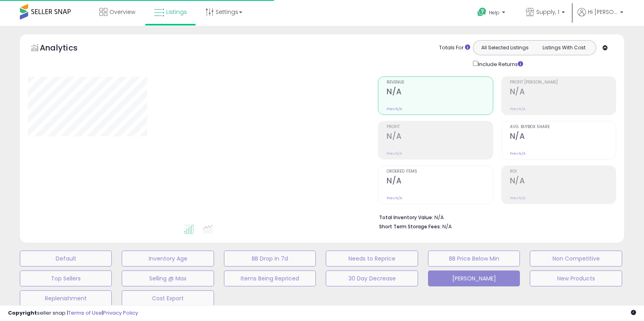 This screenshot has width=644, height=321. Describe the element at coordinates (410, 226) in the screenshot. I see `b: Short Term Storage Fees:` at that location.